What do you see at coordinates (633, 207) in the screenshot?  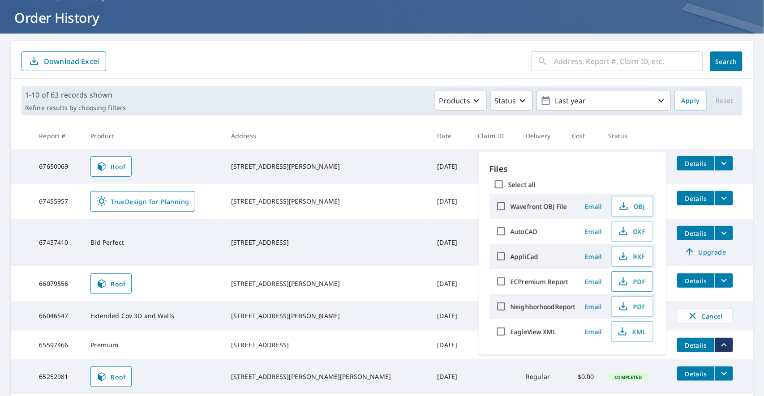 I see `button: OBJ` at bounding box center [633, 207].